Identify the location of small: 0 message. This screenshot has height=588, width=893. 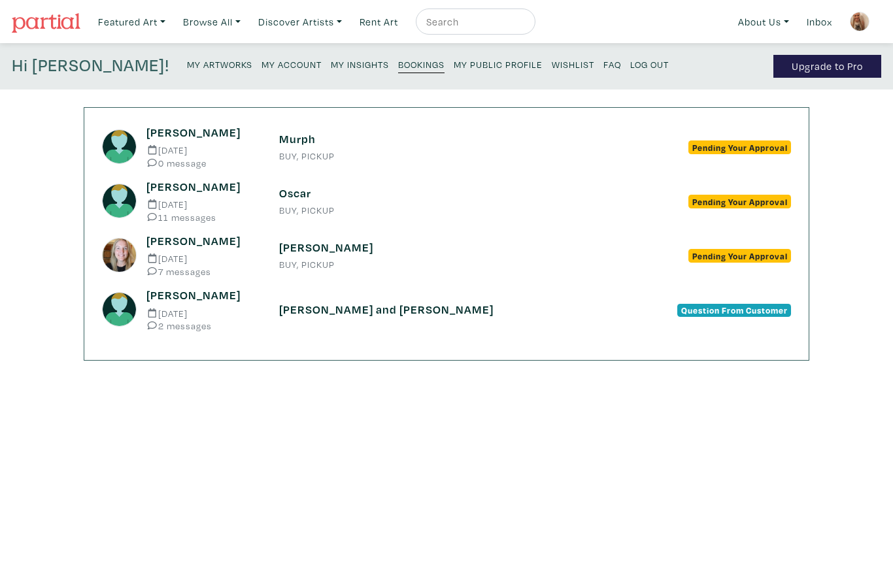
(203, 163).